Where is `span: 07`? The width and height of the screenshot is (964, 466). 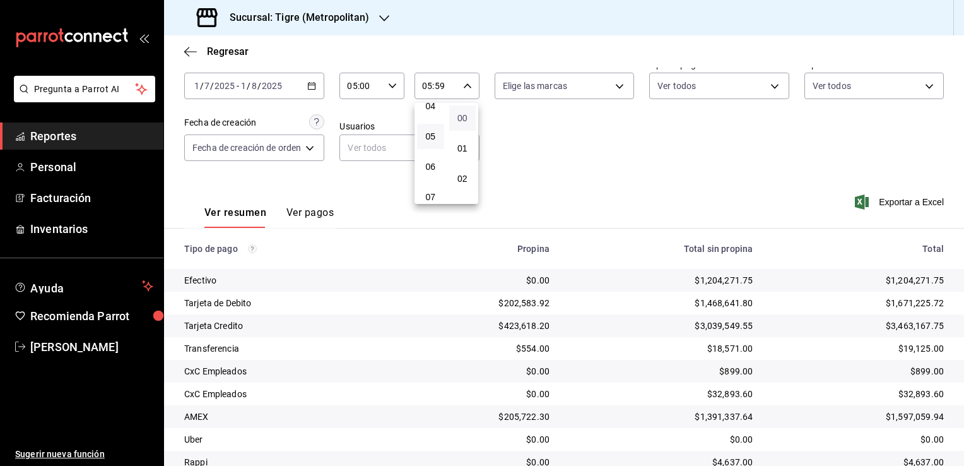
span: 07 is located at coordinates (430, 197).